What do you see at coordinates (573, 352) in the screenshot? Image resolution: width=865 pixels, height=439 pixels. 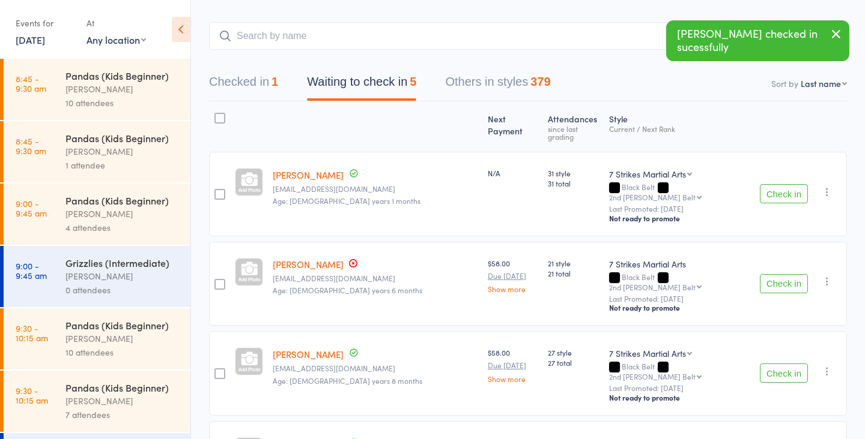 I see `span: 27 style` at bounding box center [573, 352].